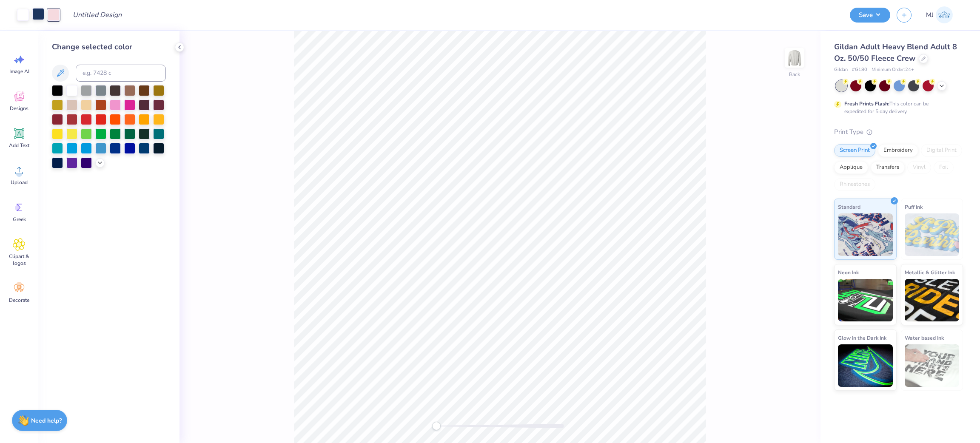 This screenshot has height=443, width=980. What do you see at coordinates (896, 52) in the screenshot?
I see `span: Gildan Adult Heavy Blend Adult 8 Oz. 50/50 Fleece Crew` at bounding box center [896, 52].